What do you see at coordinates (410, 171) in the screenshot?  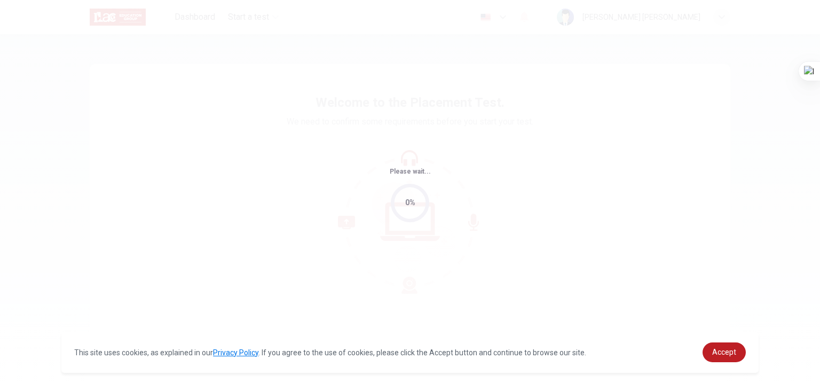 I see `span: Please wait...` at bounding box center [410, 171].